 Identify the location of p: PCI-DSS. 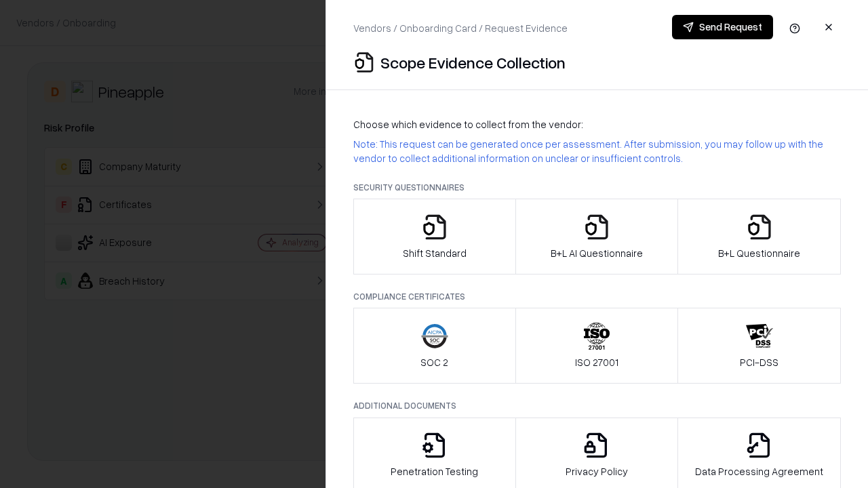
(758, 362).